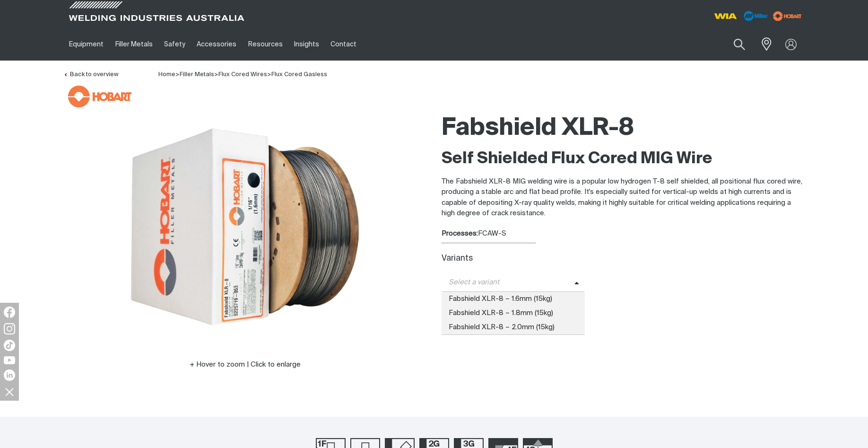 The width and height of the screenshot is (868, 448). Describe the element at coordinates (513, 328) in the screenshot. I see `span: Fabshield XLR-8 – 2.0mm (15kg)` at that location.